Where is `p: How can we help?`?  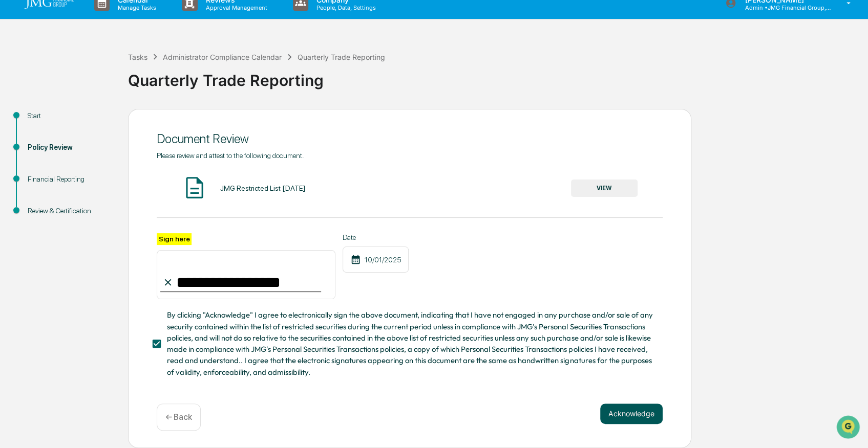 p: How can we help? is located at coordinates (98, 29).